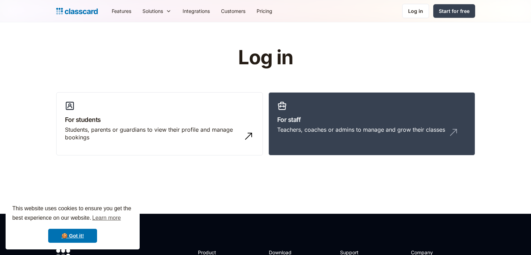 The image size is (531, 255). Describe the element at coordinates (233, 11) in the screenshot. I see `a: Customers` at that location.